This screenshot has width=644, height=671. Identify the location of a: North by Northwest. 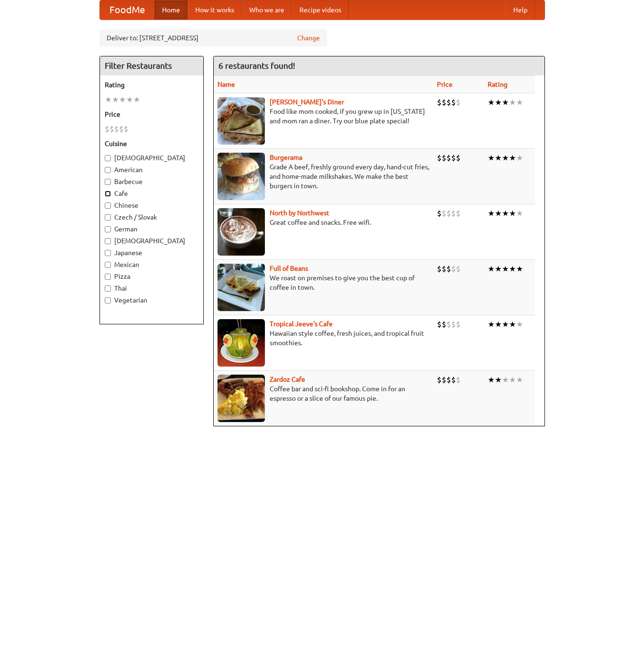
(300, 213).